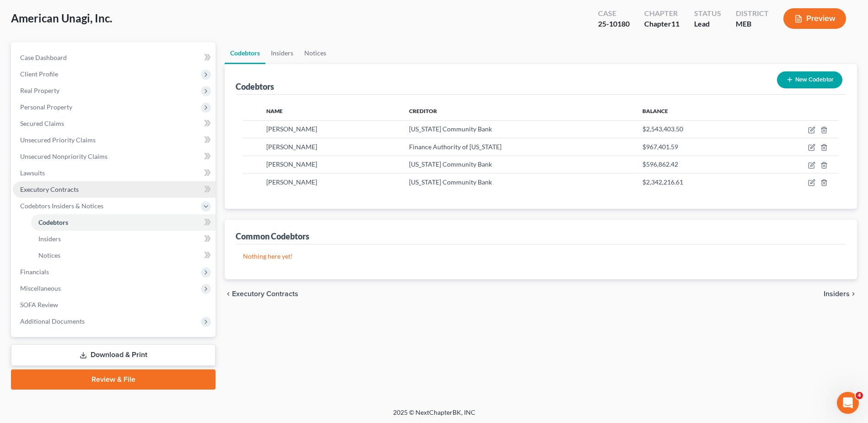 The image size is (868, 423). What do you see at coordinates (39, 74) in the screenshot?
I see `span: Client Profile` at bounding box center [39, 74].